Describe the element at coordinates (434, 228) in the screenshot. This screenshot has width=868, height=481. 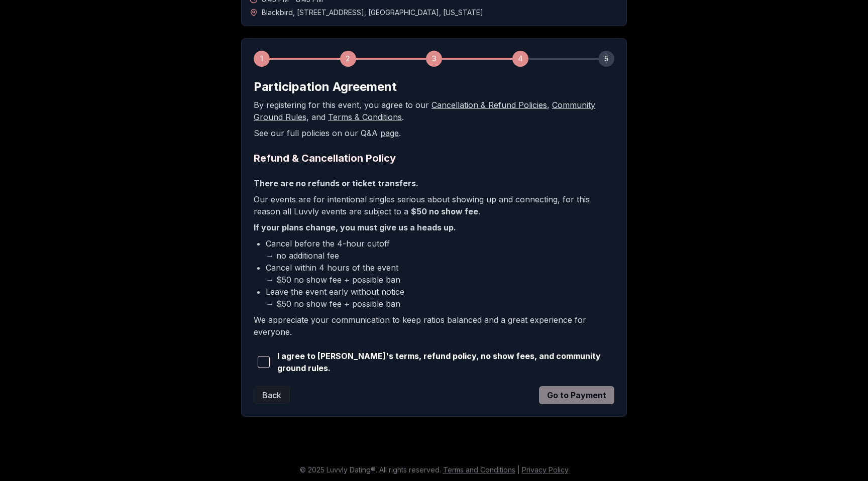
I see `p: If your plans change, you must give us a heads up.` at that location.